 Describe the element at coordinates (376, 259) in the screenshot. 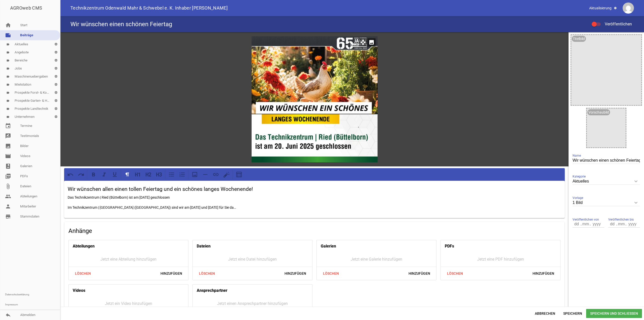

I see `div: Jetzt eine Galerie hinzufügen` at that location.